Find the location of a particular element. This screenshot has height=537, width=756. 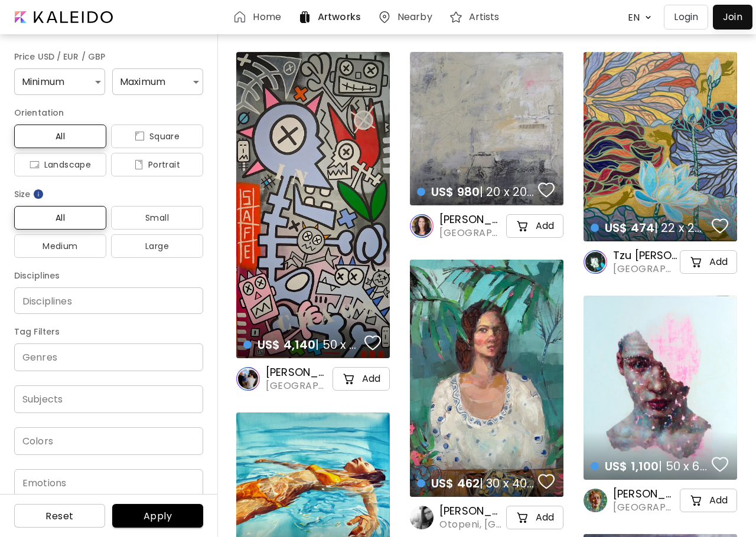

h4: | 30 x 40 cm is located at coordinates (475, 484).